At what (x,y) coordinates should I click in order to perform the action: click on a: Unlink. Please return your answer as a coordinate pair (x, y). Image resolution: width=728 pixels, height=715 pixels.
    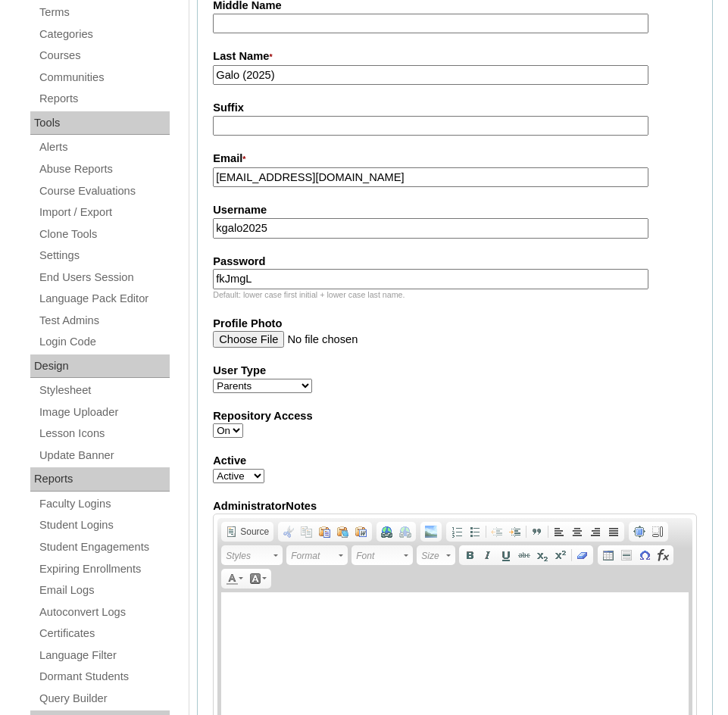
    Looking at the image, I should click on (406, 532).